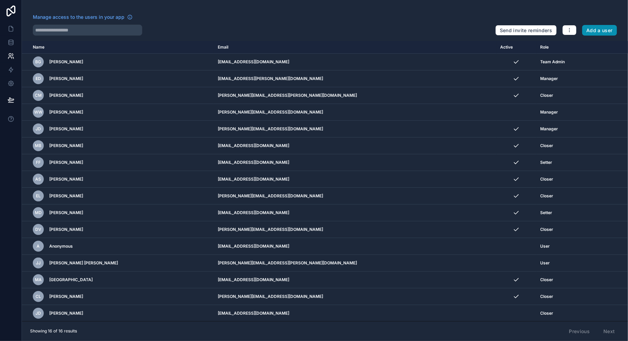 The image size is (628, 341). What do you see at coordinates (38, 79) in the screenshot?
I see `span: ED` at bounding box center [38, 79].